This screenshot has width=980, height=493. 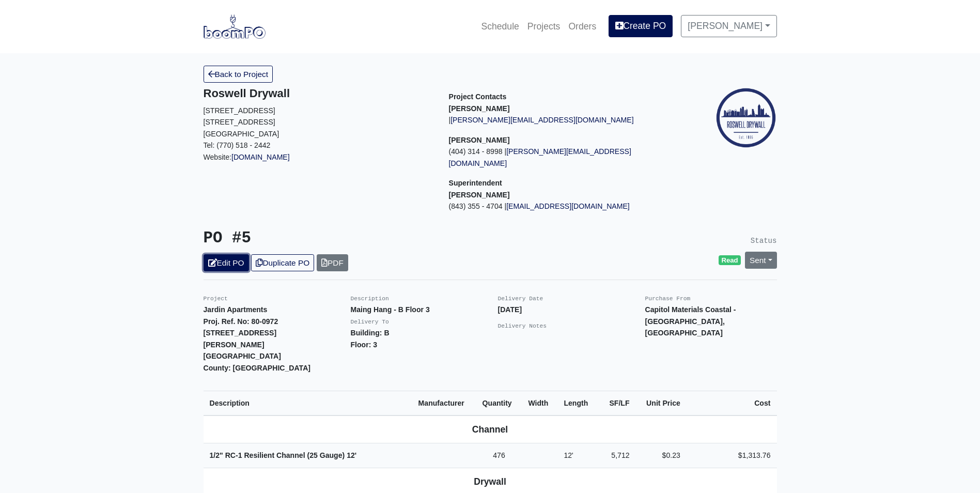 What do you see at coordinates (282, 263) in the screenshot?
I see `a: Duplicate PO` at bounding box center [282, 263].